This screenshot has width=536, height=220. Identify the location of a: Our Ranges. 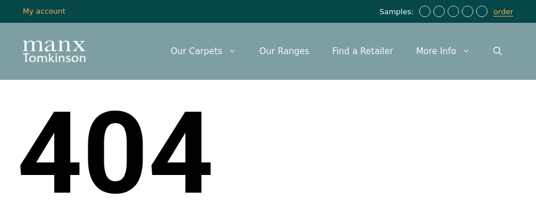
(284, 51).